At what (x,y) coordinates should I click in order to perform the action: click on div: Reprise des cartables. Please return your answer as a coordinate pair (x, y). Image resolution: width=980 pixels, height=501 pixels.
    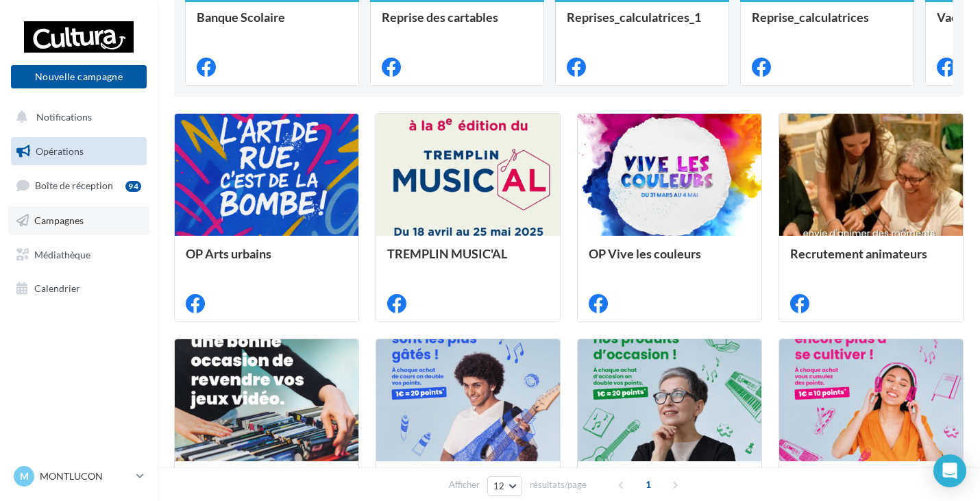
    Looking at the image, I should click on (457, 24).